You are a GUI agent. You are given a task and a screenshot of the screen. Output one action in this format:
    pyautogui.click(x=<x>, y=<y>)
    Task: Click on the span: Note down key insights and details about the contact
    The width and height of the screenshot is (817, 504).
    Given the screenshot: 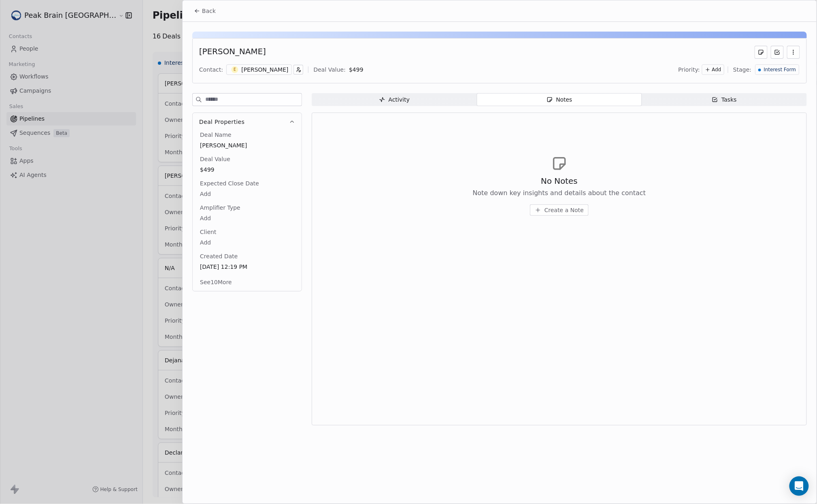 What is the action you would take?
    pyautogui.click(x=560, y=193)
    